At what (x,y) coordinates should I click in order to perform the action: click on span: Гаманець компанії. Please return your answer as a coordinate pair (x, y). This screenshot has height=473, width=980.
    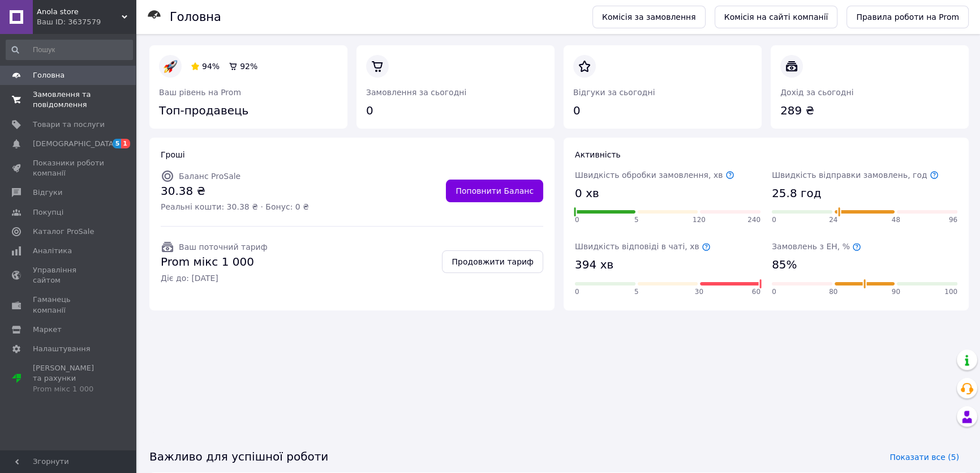
    Looking at the image, I should click on (69, 305).